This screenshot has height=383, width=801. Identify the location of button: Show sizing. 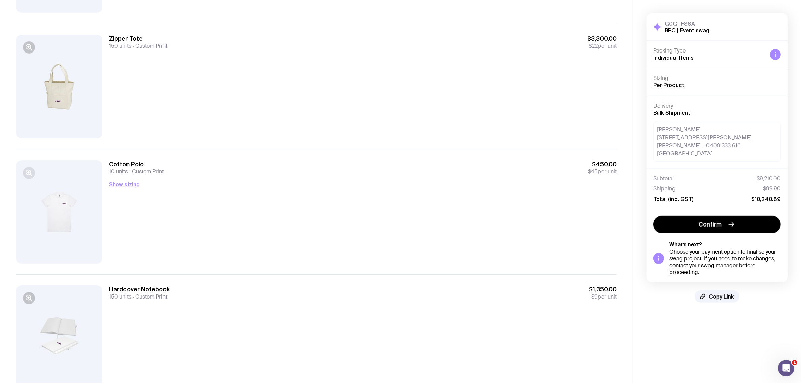
(124, 184).